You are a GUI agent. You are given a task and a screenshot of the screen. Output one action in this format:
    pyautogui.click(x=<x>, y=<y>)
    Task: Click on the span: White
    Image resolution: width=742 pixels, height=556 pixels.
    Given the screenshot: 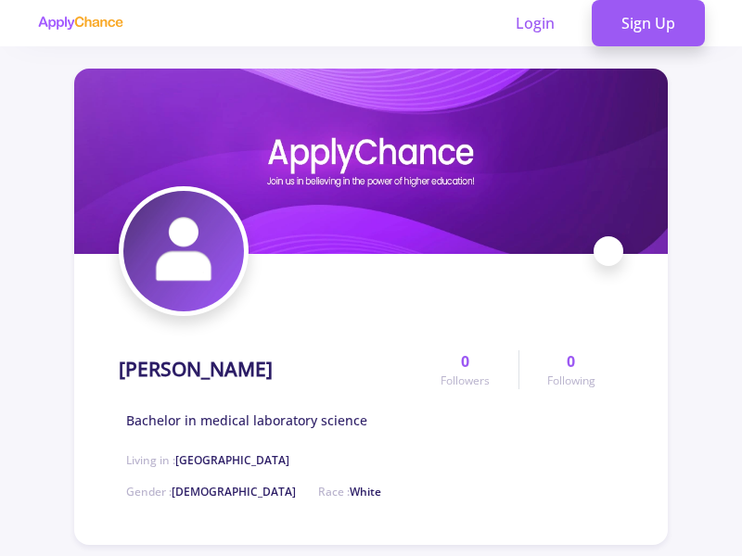 What is the action you would take?
    pyautogui.click(x=365, y=491)
    